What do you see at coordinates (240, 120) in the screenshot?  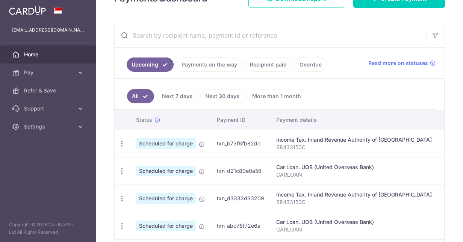 I see `th: Payment ID` at bounding box center [240, 120].